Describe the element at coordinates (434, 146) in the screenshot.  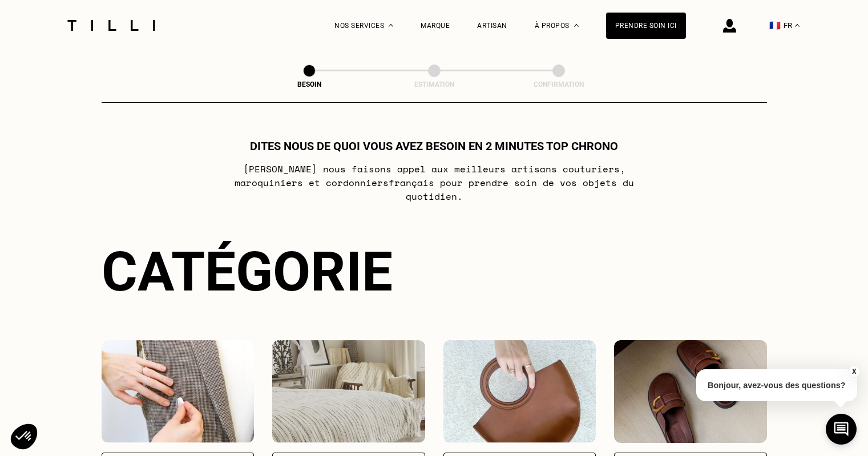
I see `h1: Dites nous de quoi vous avez besoin en 2 minutes top chrono` at that location.